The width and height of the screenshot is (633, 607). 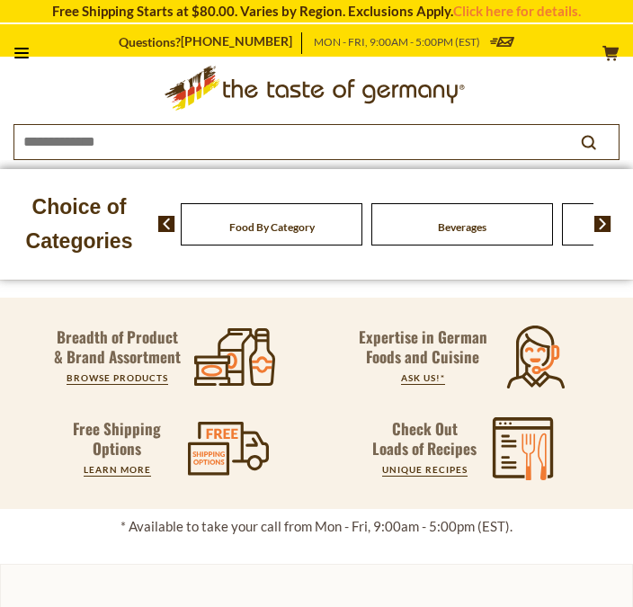 I want to click on p: Check Out Loads of Recipes, so click(x=424, y=439).